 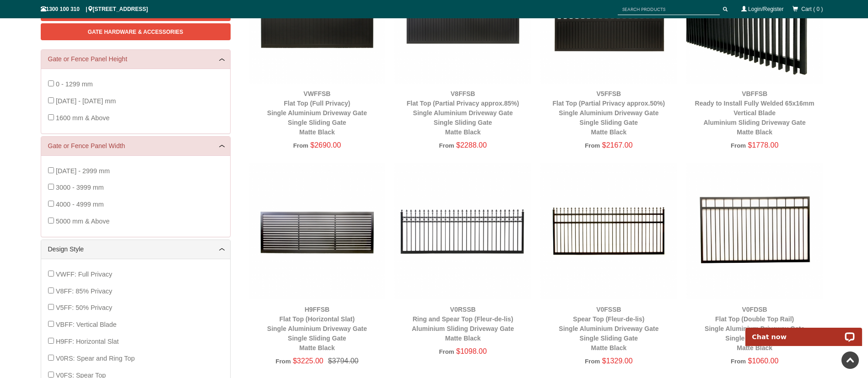 I want to click on span: VBFF: Vertical Blade, so click(x=86, y=324).